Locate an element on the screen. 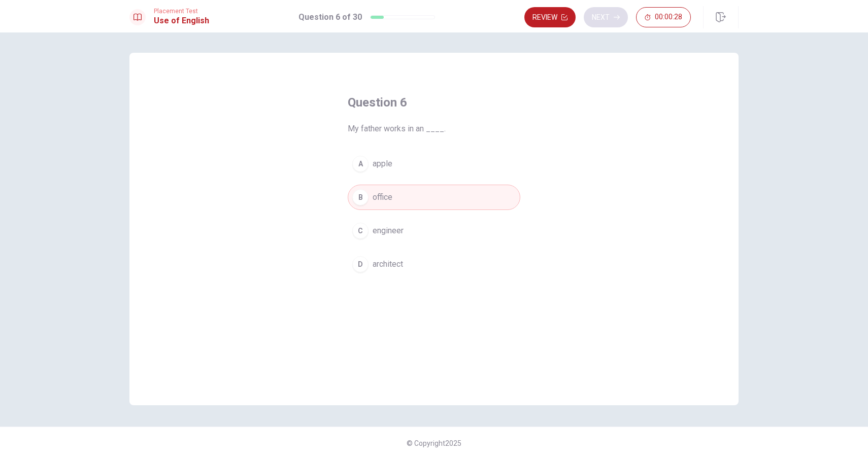  span: apple is located at coordinates (382, 164).